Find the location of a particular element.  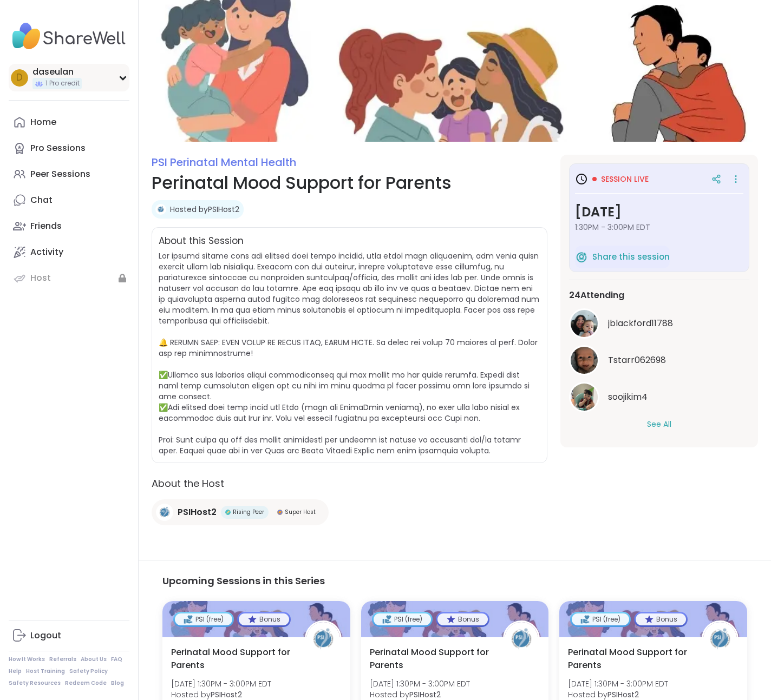

a: Referrals is located at coordinates (63, 660).